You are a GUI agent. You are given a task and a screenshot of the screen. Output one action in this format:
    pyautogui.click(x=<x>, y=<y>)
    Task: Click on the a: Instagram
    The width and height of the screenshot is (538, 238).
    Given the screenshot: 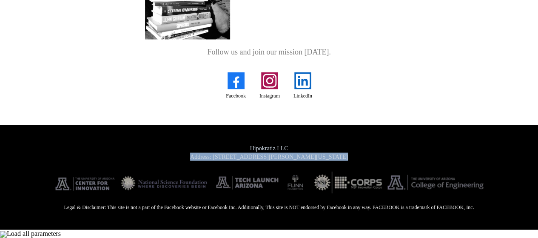 What is the action you would take?
    pyautogui.click(x=270, y=86)
    